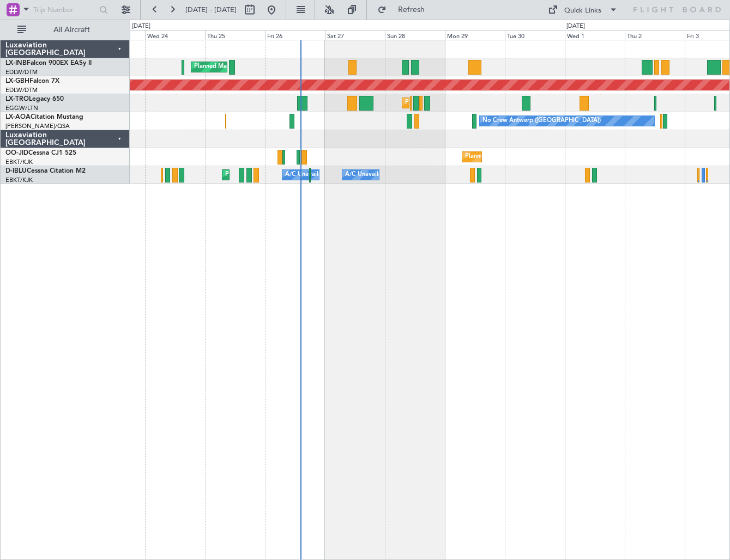  What do you see at coordinates (44, 117) in the screenshot?
I see `a: LX-AOACitation Mustang` at bounding box center [44, 117].